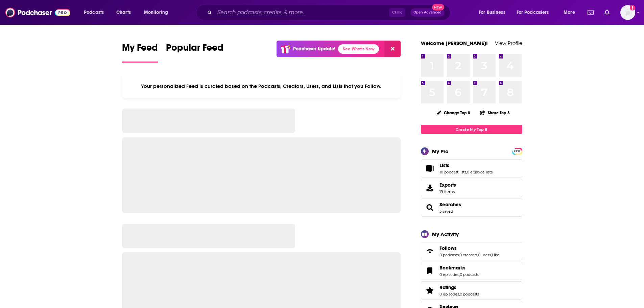  I want to click on a: 1 list, so click(495, 255).